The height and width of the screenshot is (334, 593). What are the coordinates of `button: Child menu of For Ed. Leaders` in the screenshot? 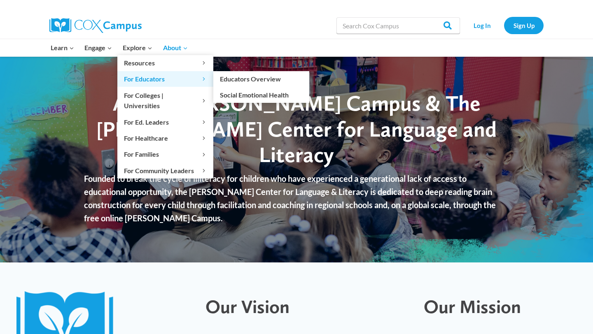 It's located at (165, 122).